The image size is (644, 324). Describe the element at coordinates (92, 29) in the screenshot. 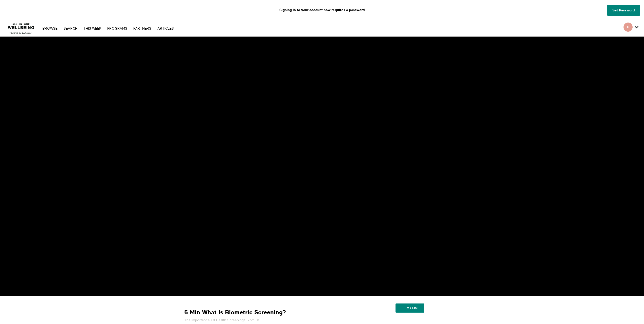

I see `a: THIS WEEK` at that location.